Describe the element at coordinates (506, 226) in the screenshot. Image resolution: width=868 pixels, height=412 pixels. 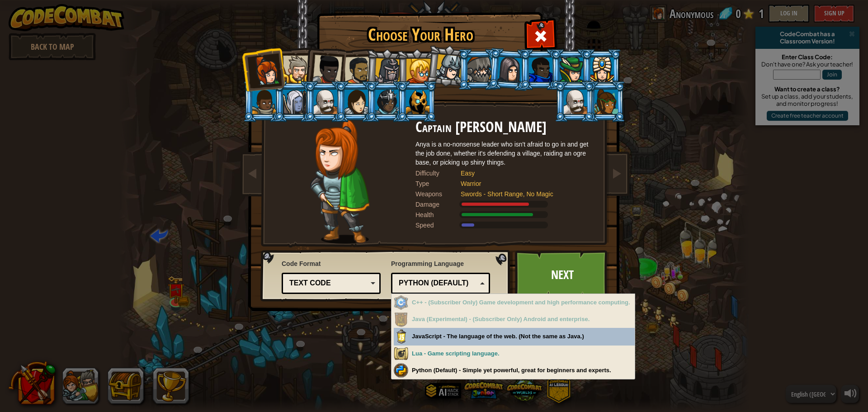
I see `div: Moves at 6 meters per second.` at that location.